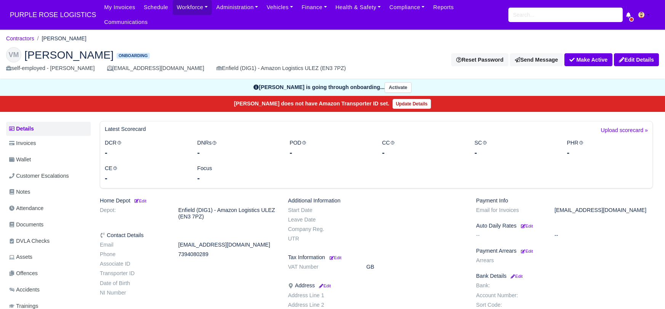 Image resolution: width=665 pixels, height=309 pixels. Describe the element at coordinates (48, 129) in the screenshot. I see `a: Details` at that location.